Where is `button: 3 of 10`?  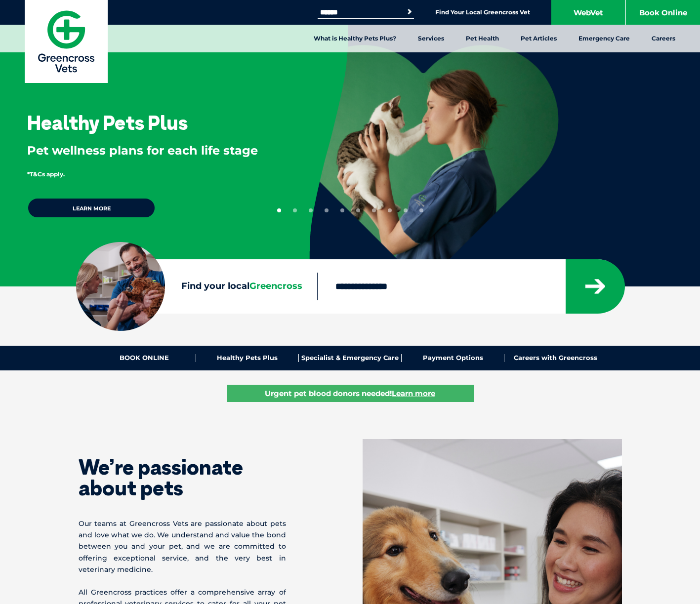 button: 3 of 10 is located at coordinates (311, 210).